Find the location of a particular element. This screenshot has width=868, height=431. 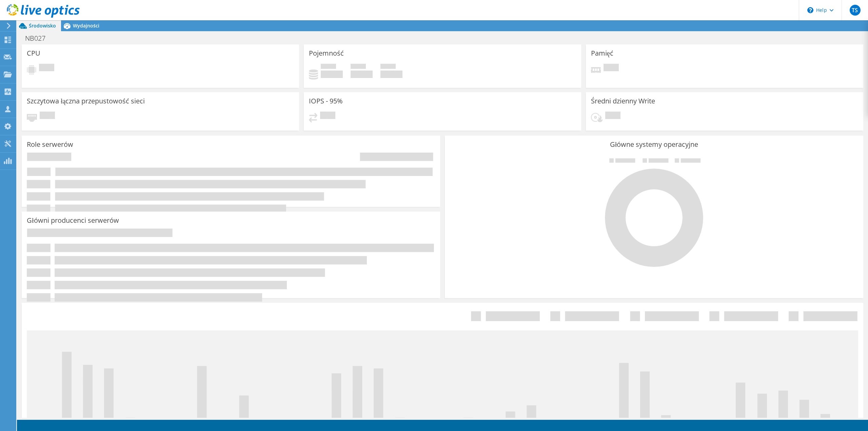

h3: Główne systemy operacyjne is located at coordinates (654, 145).